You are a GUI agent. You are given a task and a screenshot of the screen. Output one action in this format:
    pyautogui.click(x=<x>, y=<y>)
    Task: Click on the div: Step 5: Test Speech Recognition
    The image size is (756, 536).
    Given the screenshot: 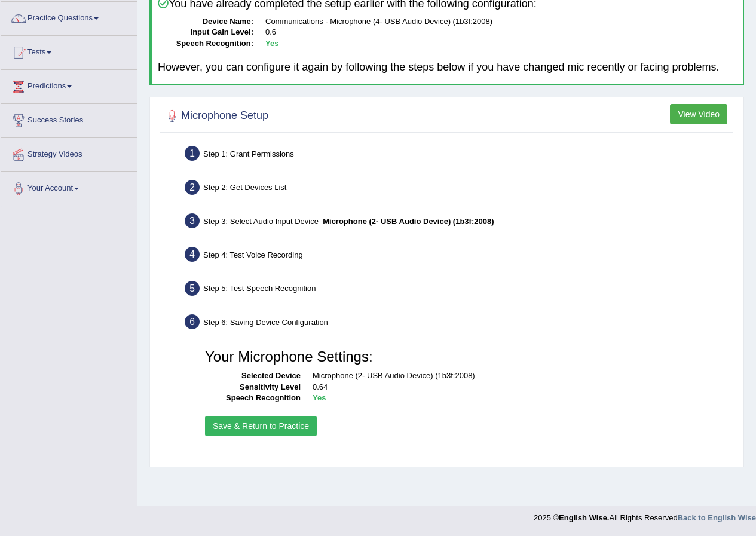 What is the action you would take?
    pyautogui.click(x=458, y=291)
    